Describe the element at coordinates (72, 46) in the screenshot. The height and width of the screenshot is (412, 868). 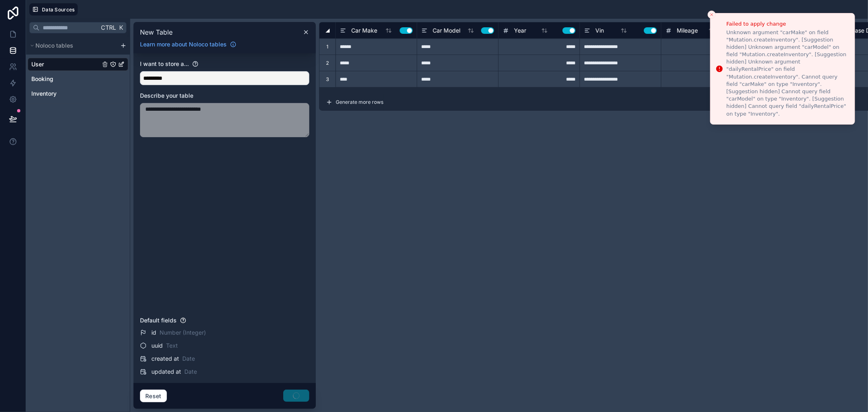
I see `button: Noloco tables` at that location.